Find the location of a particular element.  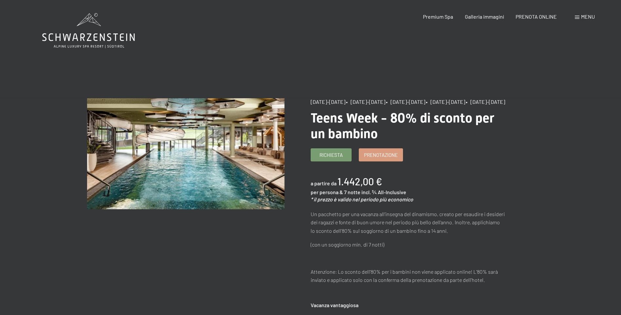

a: Premium Spa is located at coordinates (438, 16).